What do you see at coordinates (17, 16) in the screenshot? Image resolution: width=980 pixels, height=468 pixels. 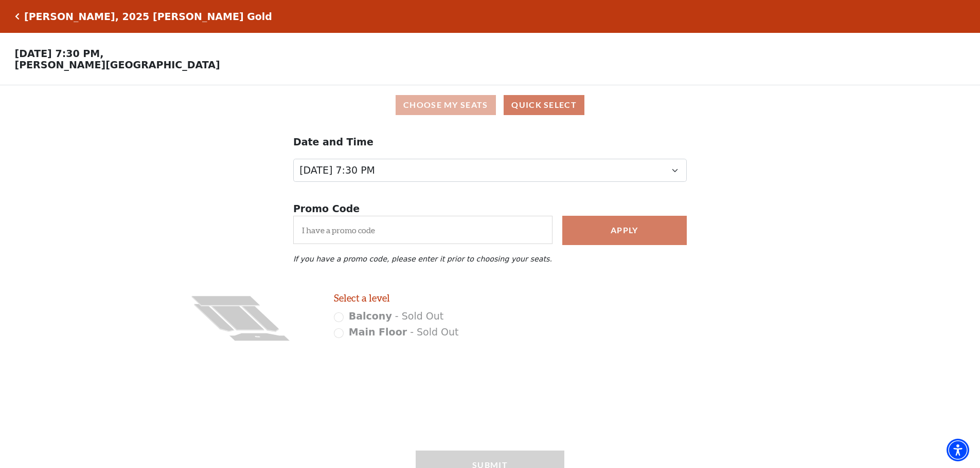 I see `a: Click here to go back to filters` at bounding box center [17, 16].